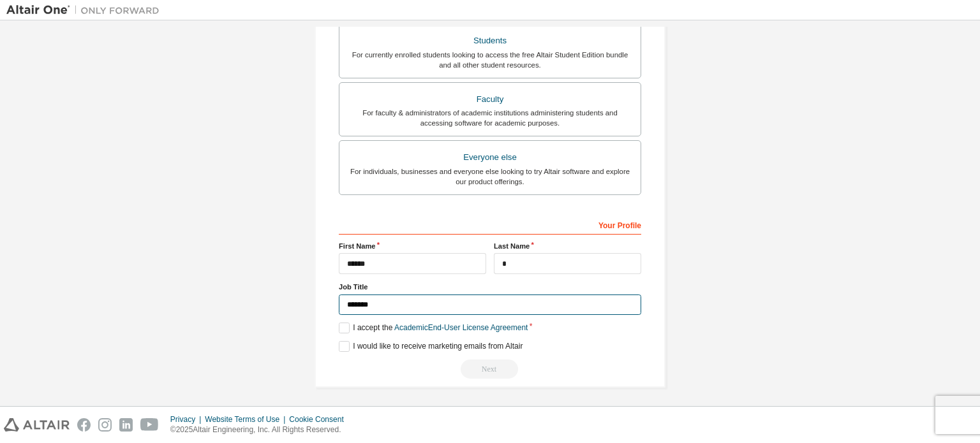 The height and width of the screenshot is (443, 980). I want to click on label: First Name, so click(413, 246).